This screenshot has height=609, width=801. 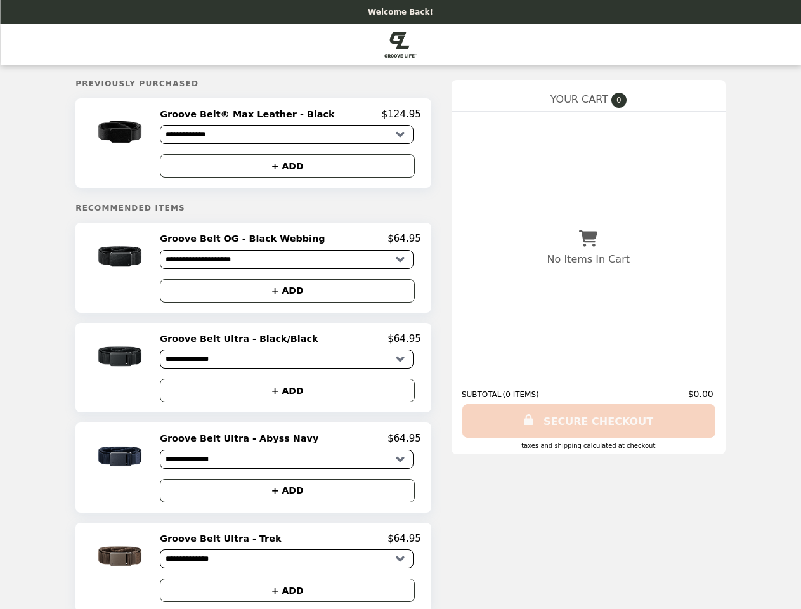 What do you see at coordinates (121, 456) in the screenshot?
I see `img: Groove Belt Ultra - Abyss Navy` at bounding box center [121, 456].